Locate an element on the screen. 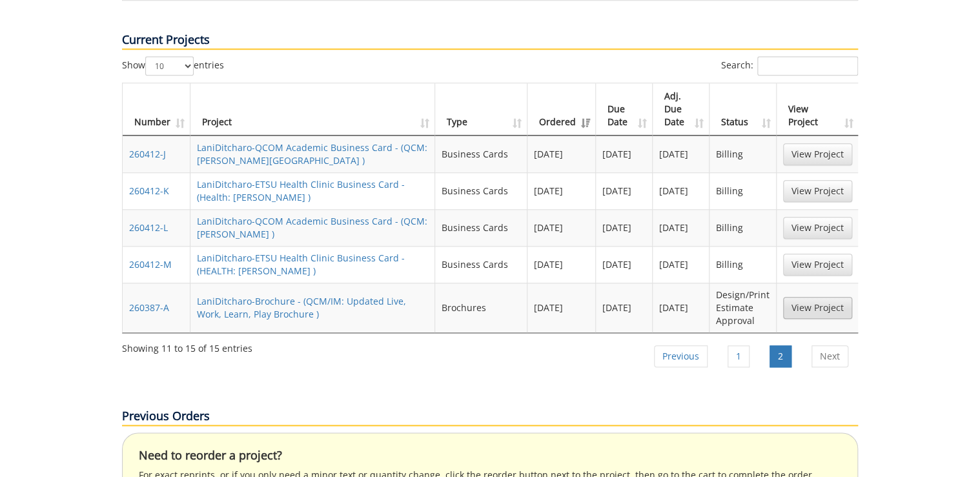  a: 260412-M is located at coordinates (150, 264).